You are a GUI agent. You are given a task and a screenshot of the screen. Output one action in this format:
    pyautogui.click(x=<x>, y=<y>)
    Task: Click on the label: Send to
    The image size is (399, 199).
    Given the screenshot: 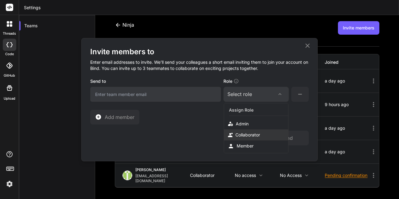 What is the action you would take?
    pyautogui.click(x=98, y=82)
    